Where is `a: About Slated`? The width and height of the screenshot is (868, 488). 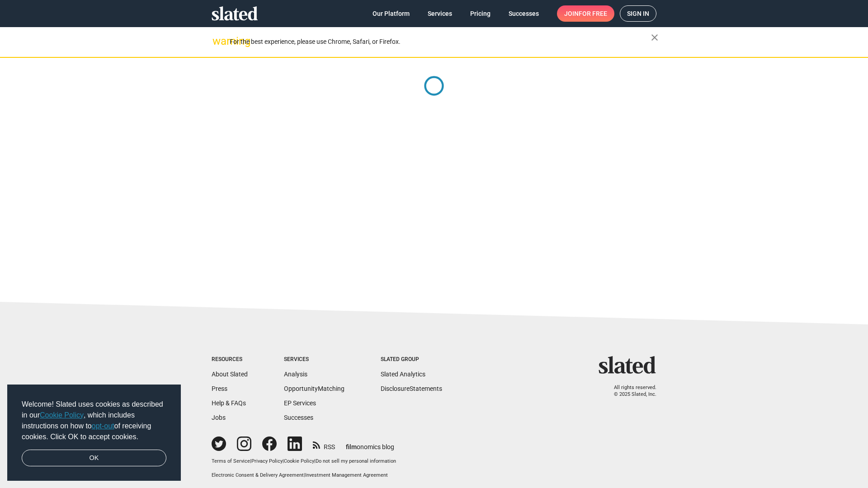 a: About Slated is located at coordinates (230, 374).